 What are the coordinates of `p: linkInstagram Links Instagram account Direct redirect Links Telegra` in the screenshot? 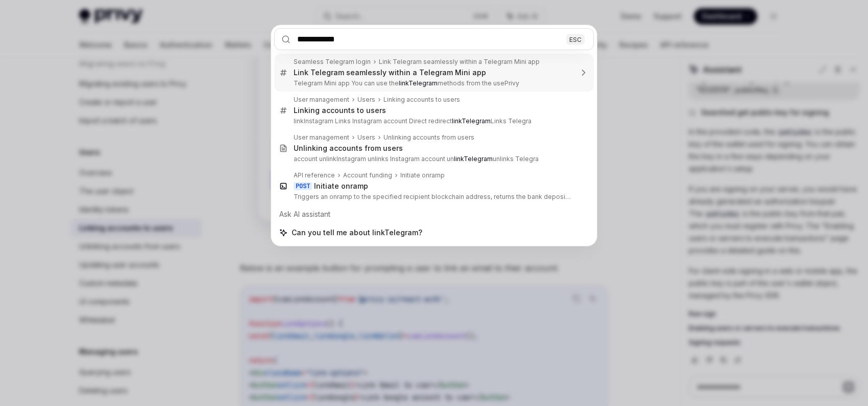 It's located at (433, 121).